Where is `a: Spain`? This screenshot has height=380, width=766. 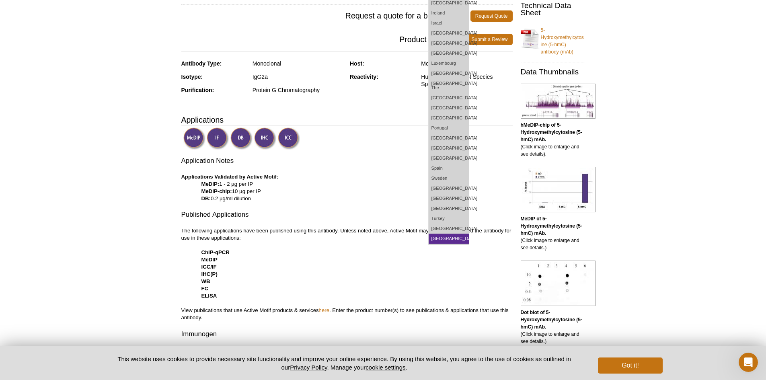 a: Spain is located at coordinates (449, 168).